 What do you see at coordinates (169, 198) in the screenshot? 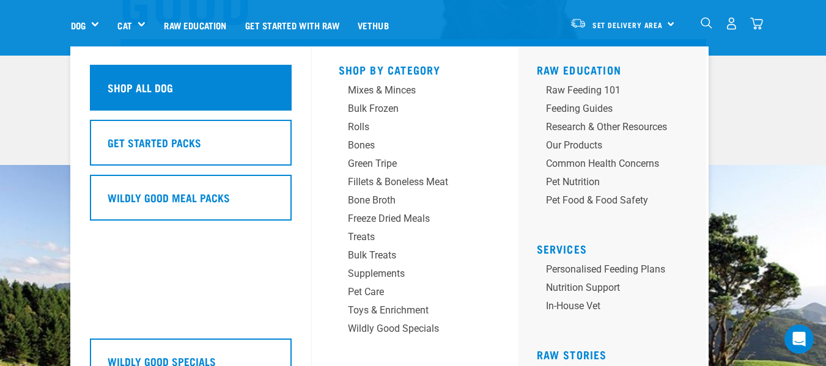
I see `h5: Wildly Good Meal Packs` at bounding box center [169, 198].